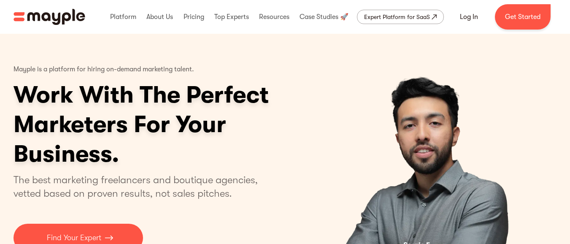 The width and height of the screenshot is (570, 244). Describe the element at coordinates (49, 17) in the screenshot. I see `img: Mayple logo` at that location.